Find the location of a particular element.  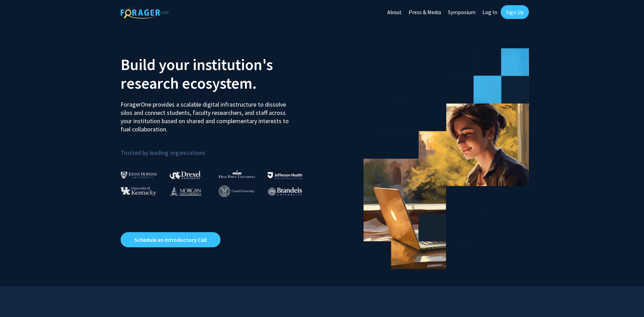

img: Brandeis University is located at coordinates (285, 191).